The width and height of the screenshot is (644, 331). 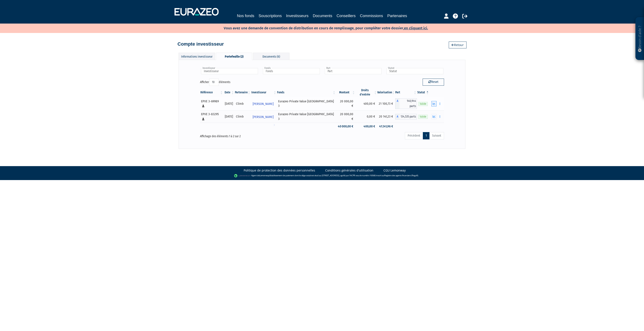 What do you see at coordinates (458, 45) in the screenshot?
I see `a: Retour` at bounding box center [458, 45].